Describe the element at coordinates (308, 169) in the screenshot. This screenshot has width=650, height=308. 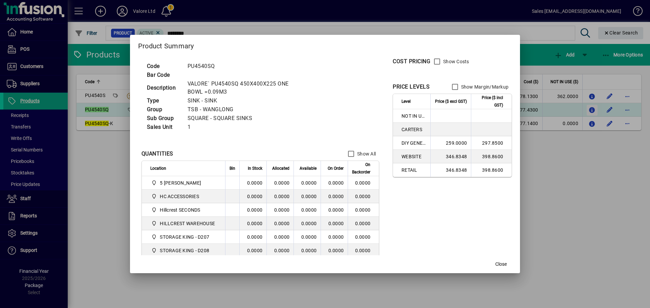
I see `span: Available` at that location.